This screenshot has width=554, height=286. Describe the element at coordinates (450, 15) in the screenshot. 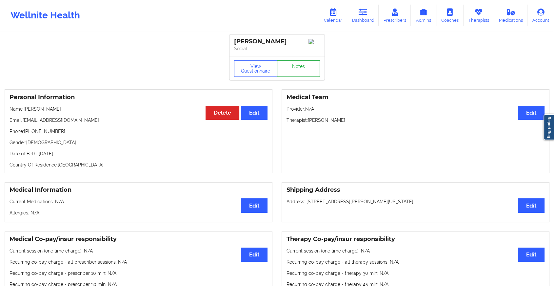

I see `a: Coaches` at that location.